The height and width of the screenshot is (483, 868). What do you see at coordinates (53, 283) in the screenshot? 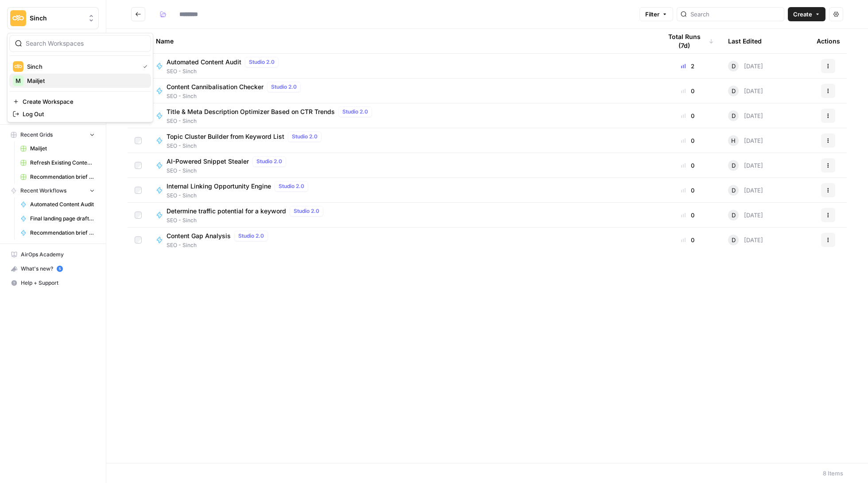
I see `button: Help + Support` at bounding box center [53, 283].